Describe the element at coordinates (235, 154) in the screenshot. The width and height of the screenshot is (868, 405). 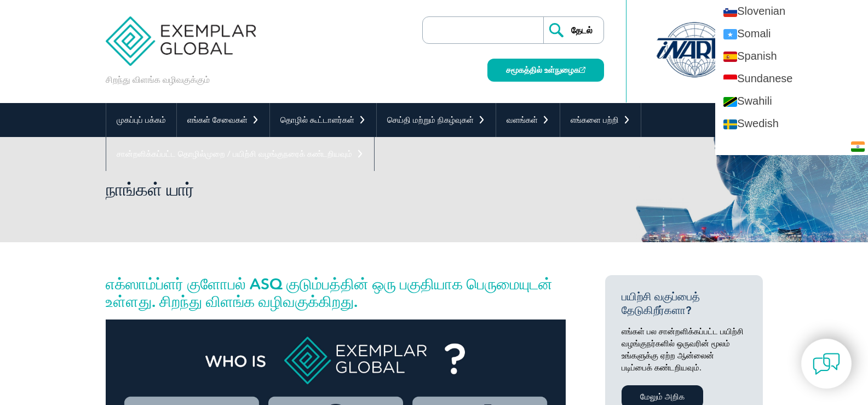
I see `font: சான்றளிக்கப்பட்ட தொழில்முறை / பயிற்சி வழங்குநரைக் கண்டறியவும்` at that location.